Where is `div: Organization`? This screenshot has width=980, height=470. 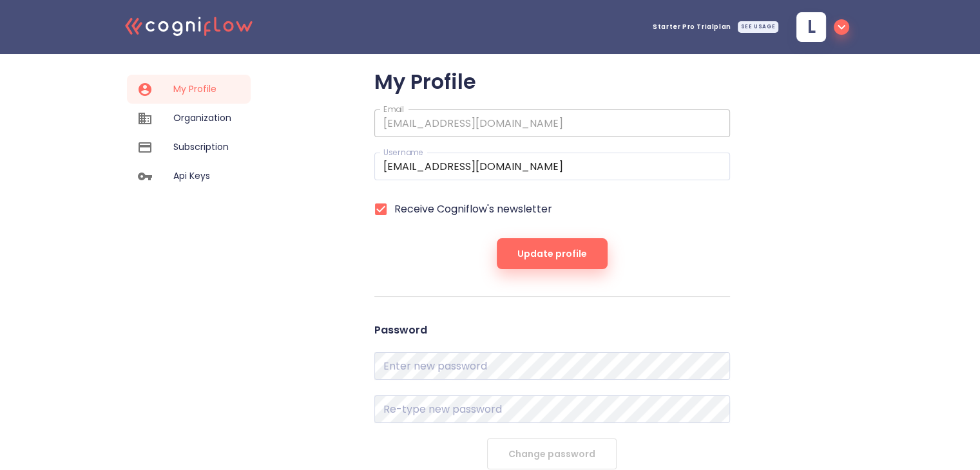
div: Organization is located at coordinates (188, 118).